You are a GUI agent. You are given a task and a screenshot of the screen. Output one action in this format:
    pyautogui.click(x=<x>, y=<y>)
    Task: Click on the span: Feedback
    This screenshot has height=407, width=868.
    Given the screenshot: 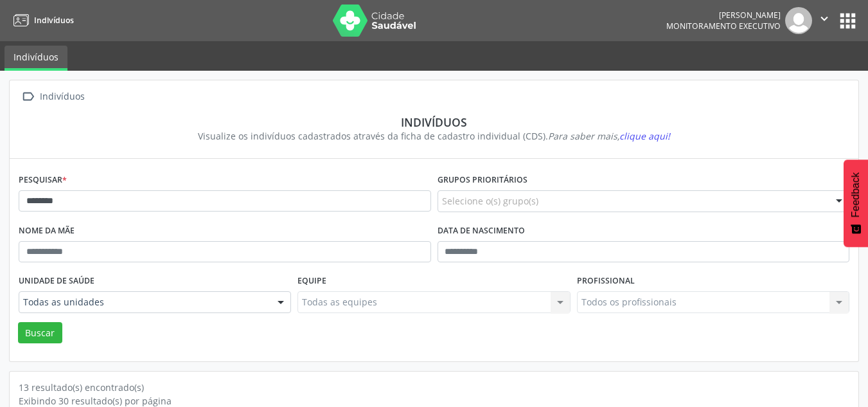 What is the action you would take?
    pyautogui.click(x=856, y=194)
    